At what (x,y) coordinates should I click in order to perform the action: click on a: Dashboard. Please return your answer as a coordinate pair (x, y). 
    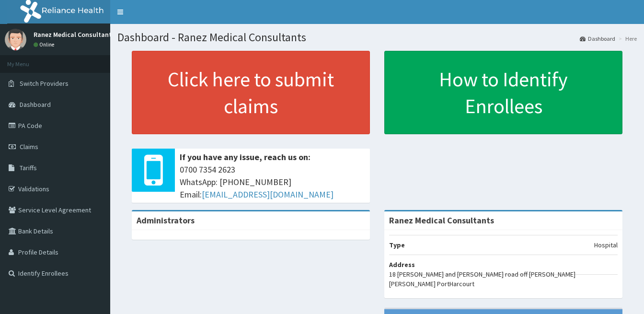
    Looking at the image, I should click on (597, 38).